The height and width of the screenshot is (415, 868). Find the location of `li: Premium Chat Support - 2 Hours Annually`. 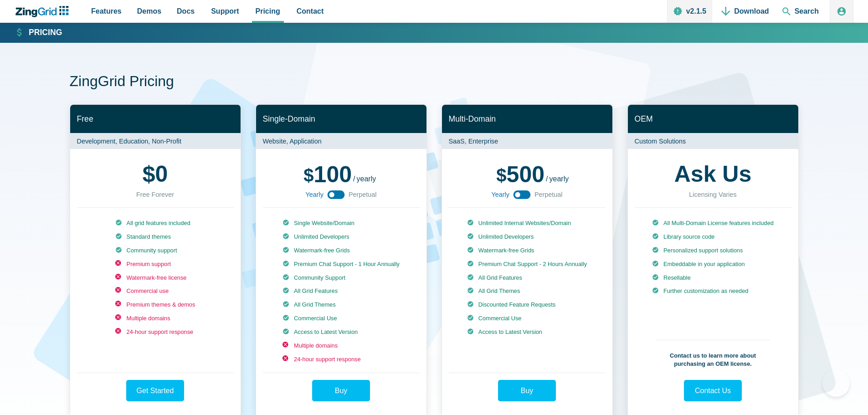

li: Premium Chat Support - 2 Hours Annually is located at coordinates (527, 265).